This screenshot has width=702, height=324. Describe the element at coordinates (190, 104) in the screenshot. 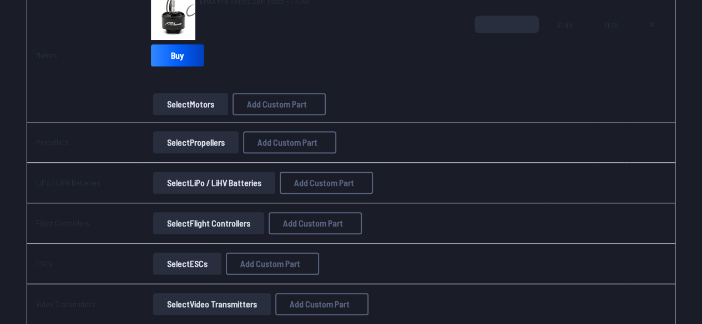

I see `button: SelectMotors` at that location.